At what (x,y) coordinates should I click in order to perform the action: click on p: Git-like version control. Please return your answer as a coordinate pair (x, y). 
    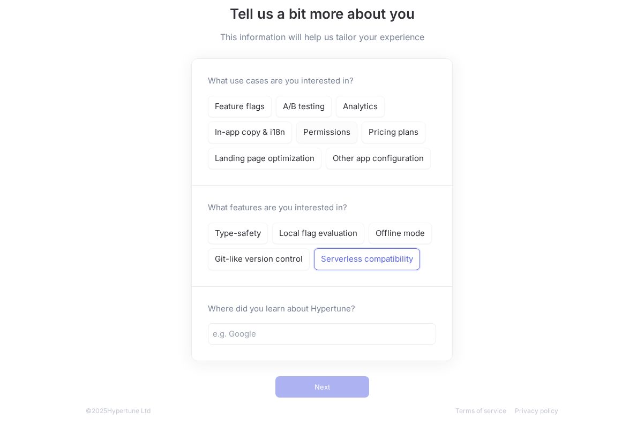
    Looking at the image, I should click on (259, 259).